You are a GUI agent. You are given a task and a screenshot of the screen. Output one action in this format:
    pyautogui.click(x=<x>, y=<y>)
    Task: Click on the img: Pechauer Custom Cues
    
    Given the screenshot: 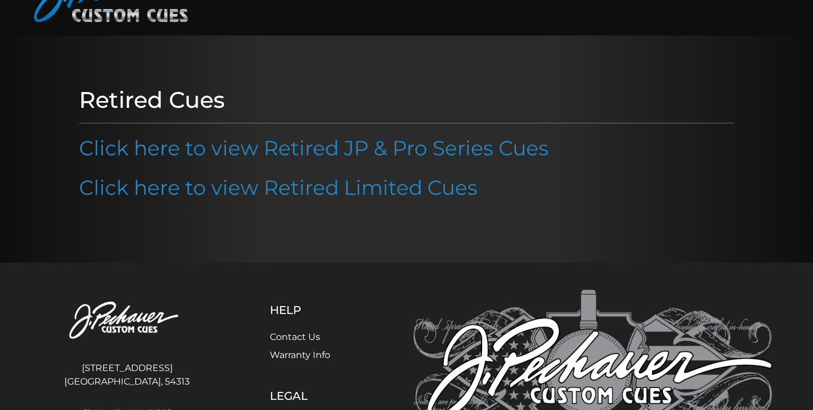 What is the action you would take?
    pyautogui.click(x=127, y=321)
    